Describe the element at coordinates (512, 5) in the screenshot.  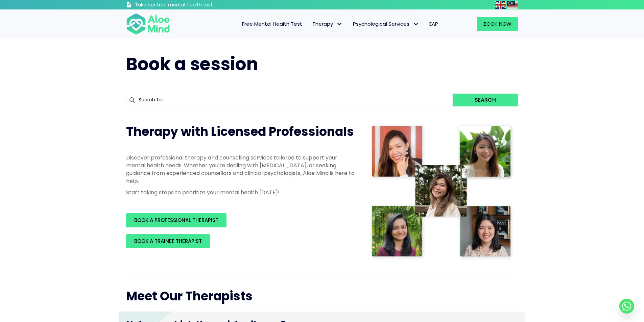
I see `img: ms` at that location.